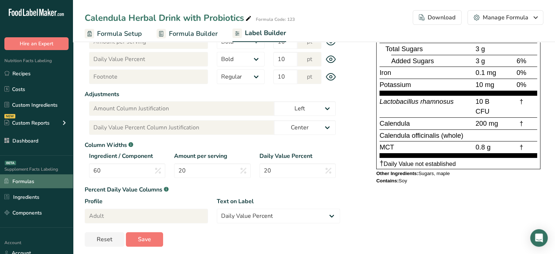  What do you see at coordinates (265, 33) in the screenshot?
I see `span: Label Builder` at bounding box center [265, 33].